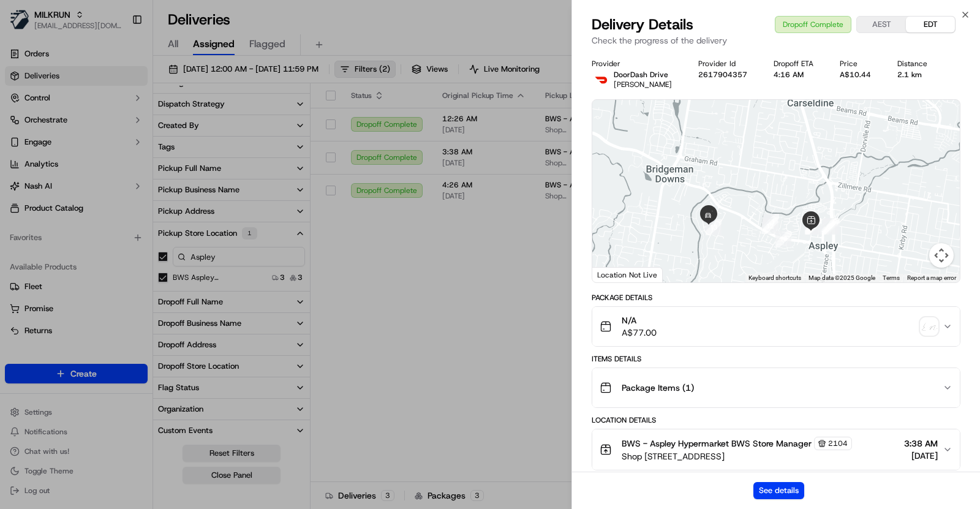 Image resolution: width=980 pixels, height=509 pixels. Describe the element at coordinates (771, 222) in the screenshot. I see `div: 11` at that location.